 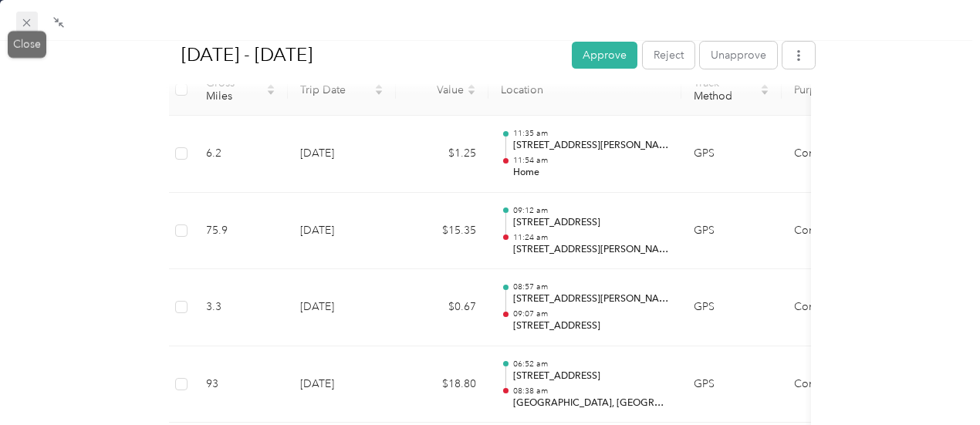 I want to click on button: Approve, so click(x=604, y=54).